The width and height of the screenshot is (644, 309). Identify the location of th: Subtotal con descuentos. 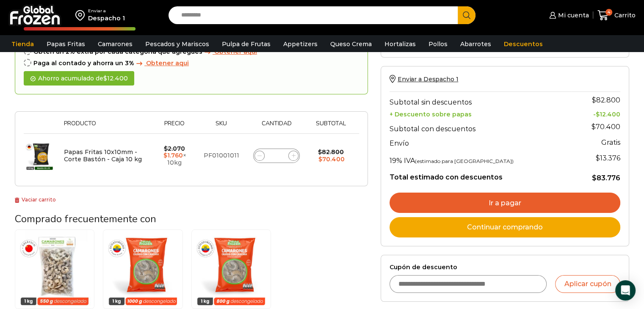
(480, 127).